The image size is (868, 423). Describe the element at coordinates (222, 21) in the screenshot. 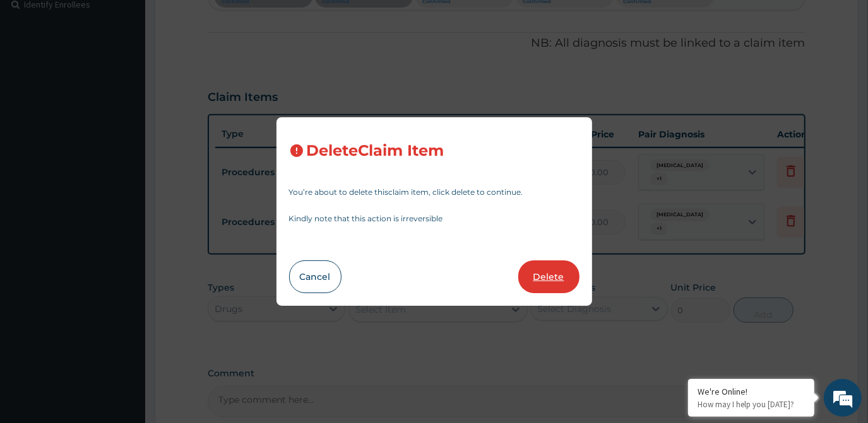

I see `div: Minimize live chat window` at that location.